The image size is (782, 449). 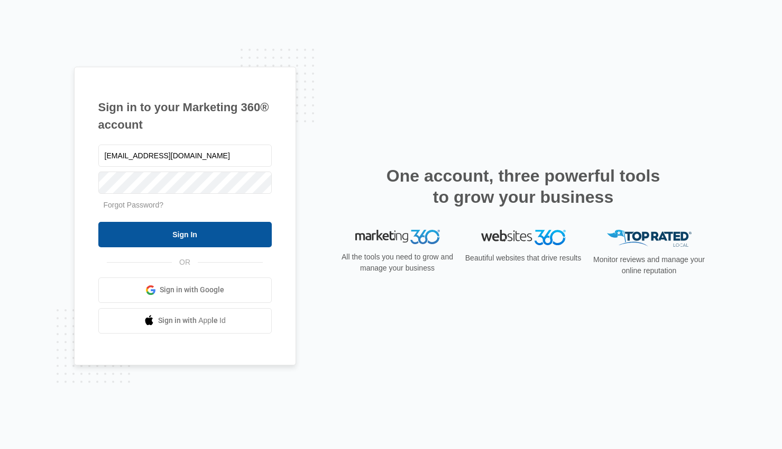 What do you see at coordinates (134, 205) in the screenshot?
I see `a: Forgot Password?` at bounding box center [134, 205].